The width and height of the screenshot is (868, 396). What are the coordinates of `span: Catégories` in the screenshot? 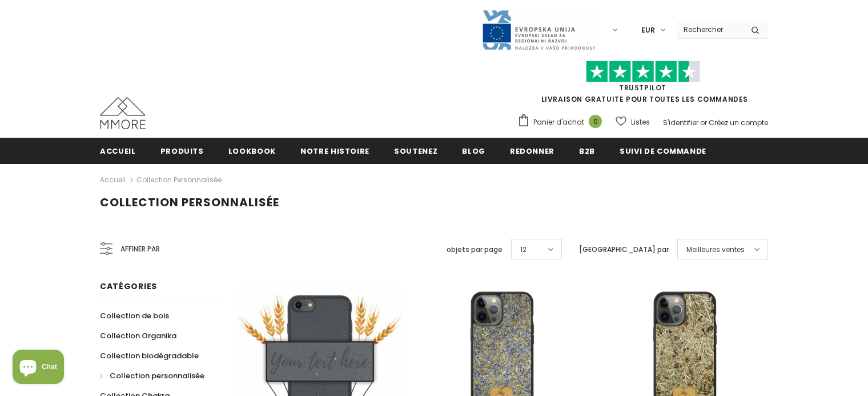 It's located at (128, 286).